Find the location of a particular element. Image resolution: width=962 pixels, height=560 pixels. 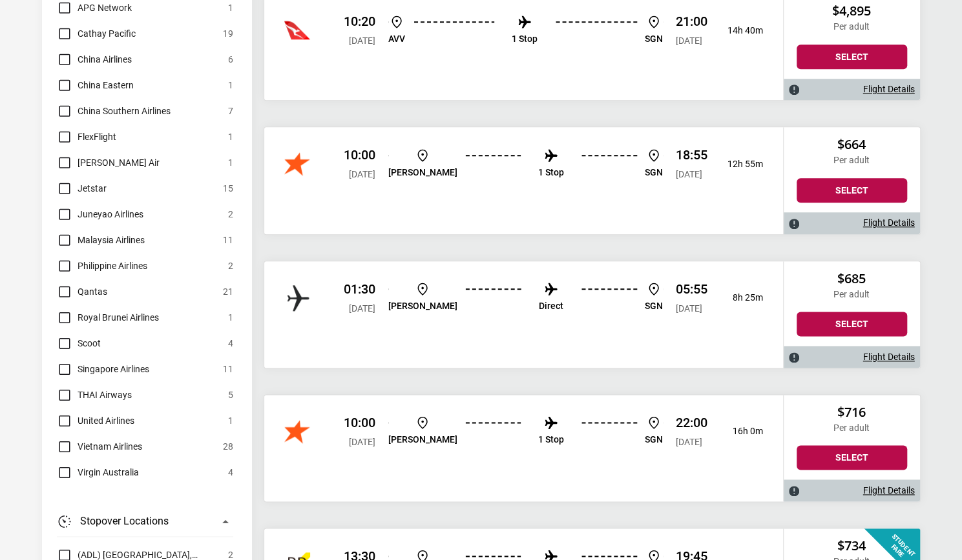

label: Hahn Air is located at coordinates (108, 162).